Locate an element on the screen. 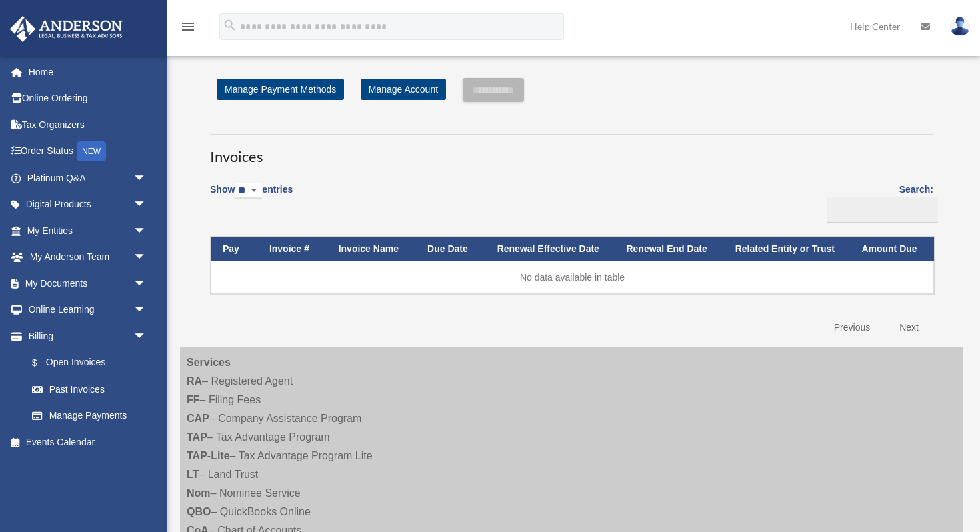 This screenshot has width=980, height=532. th: Due Date: activate to sort column ascending is located at coordinates (450, 248).